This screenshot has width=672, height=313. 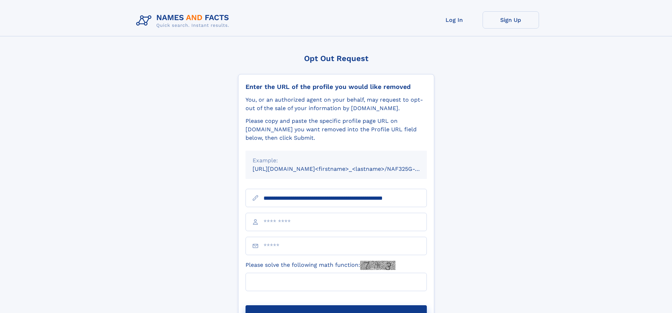 What do you see at coordinates (336, 160) in the screenshot?
I see `div: Example:` at bounding box center [336, 160].